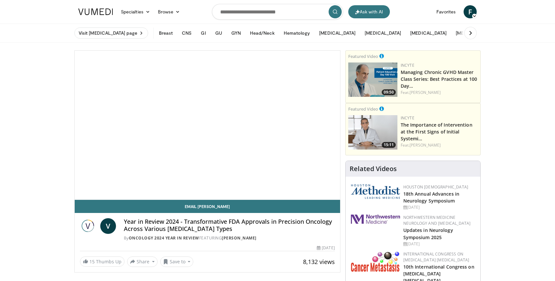 This screenshot has height=281, width=555. Describe the element at coordinates (373, 132) in the screenshot. I see `a: 15:11` at that location.